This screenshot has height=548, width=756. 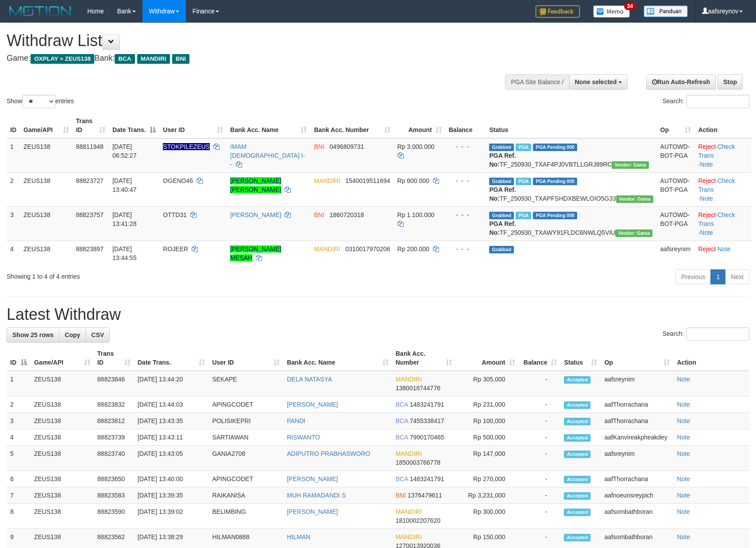 What do you see at coordinates (599, 82) in the screenshot?
I see `button: None selected` at bounding box center [599, 82].